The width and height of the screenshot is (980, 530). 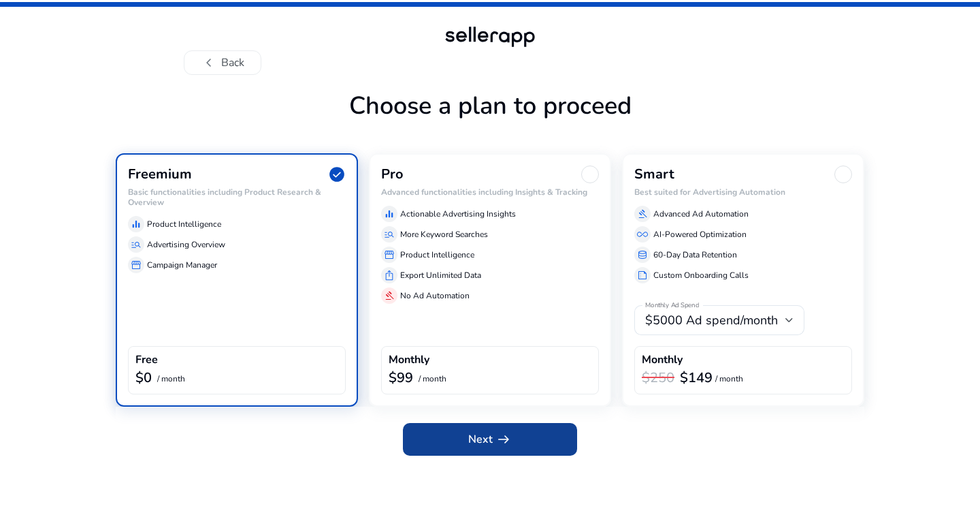 I want to click on span: Next, so click(x=490, y=439).